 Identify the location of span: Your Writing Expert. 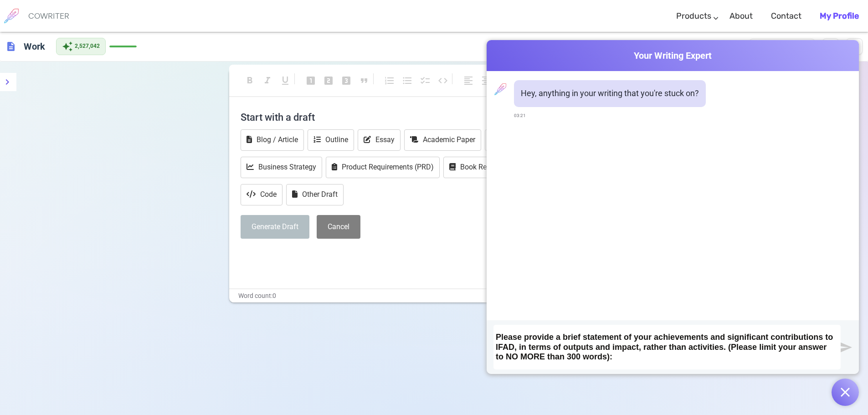
(672, 56).